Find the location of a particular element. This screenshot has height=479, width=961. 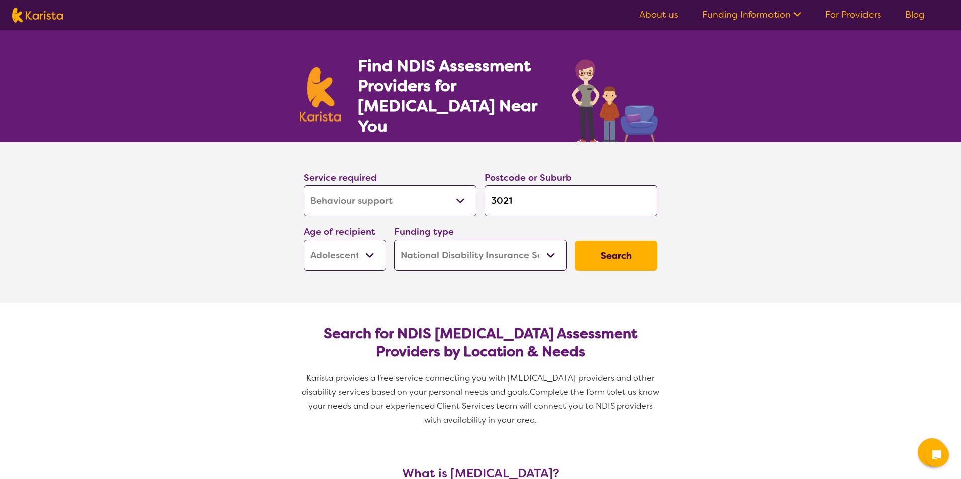

input: Type is located at coordinates (571, 201).